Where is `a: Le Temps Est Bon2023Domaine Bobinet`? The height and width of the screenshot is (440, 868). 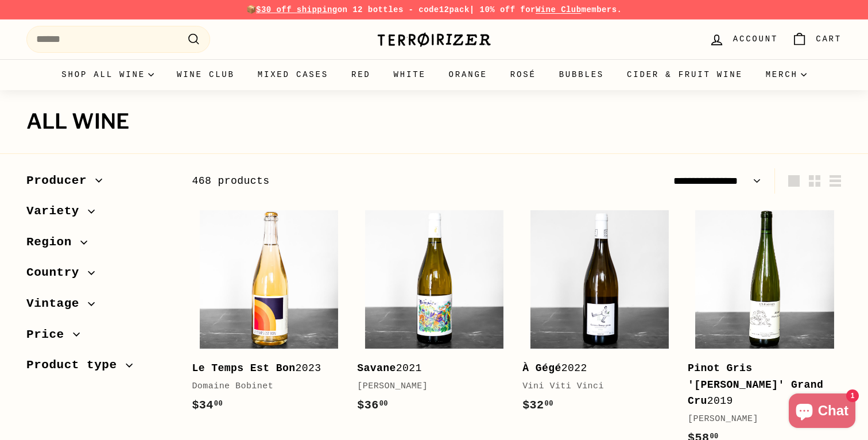 a: Le Temps Est Bon2023Domaine Bobinet is located at coordinates (269, 313).